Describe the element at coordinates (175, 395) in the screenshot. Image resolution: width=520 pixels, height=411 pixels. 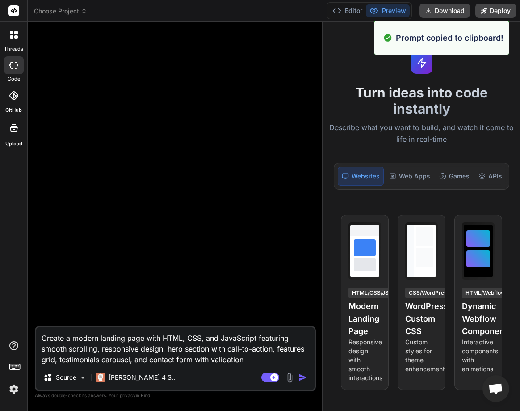
I see `p: Always double-check its answers. Your in Bind` at that location.